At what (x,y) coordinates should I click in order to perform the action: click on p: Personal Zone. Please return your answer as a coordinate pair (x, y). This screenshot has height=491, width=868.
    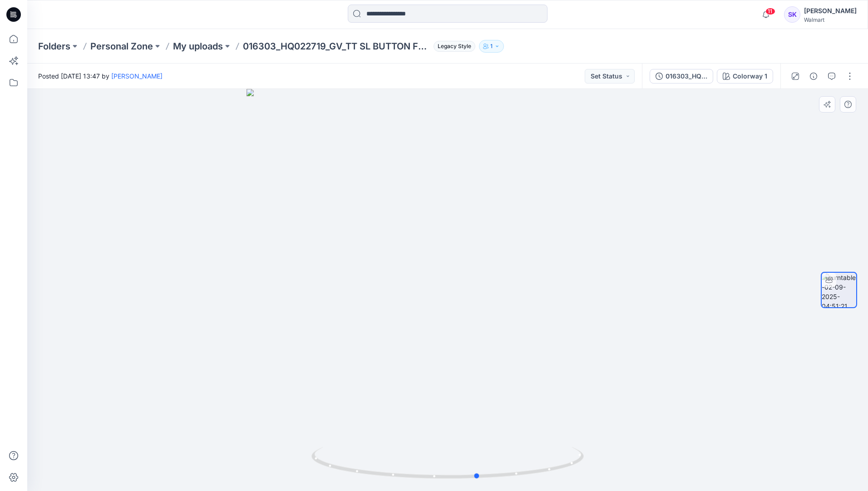
    Looking at the image, I should click on (122, 46).